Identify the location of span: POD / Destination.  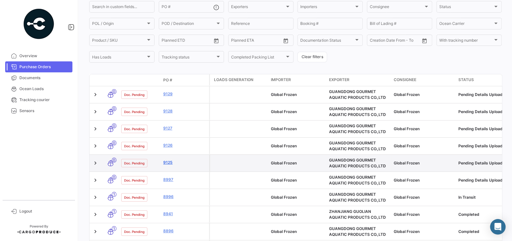
(188, 25).